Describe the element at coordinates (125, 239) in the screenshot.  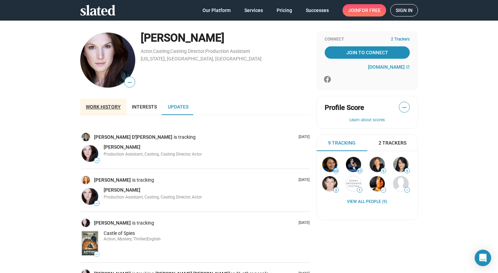
I see `span: Action, Mystery, Thriller` at that location.